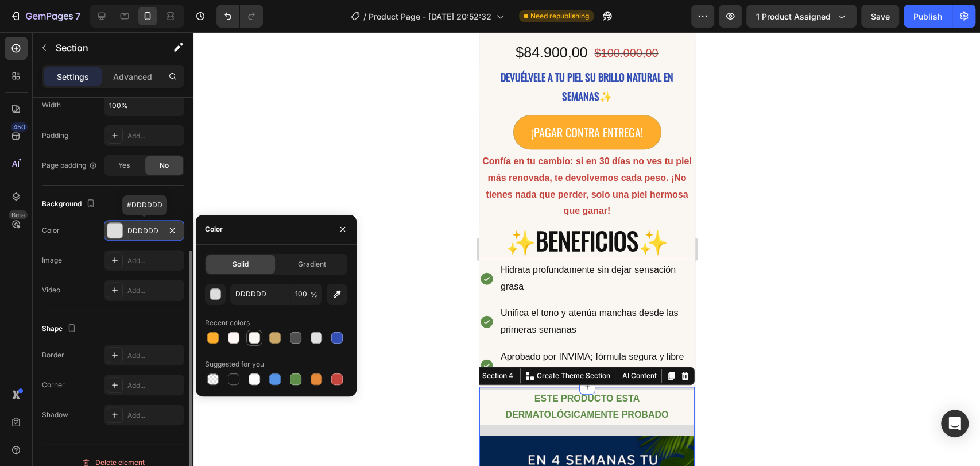 This screenshot has height=466, width=980. Describe the element at coordinates (159, 344) in the screenshot. I see `button: AI Content` at that location.